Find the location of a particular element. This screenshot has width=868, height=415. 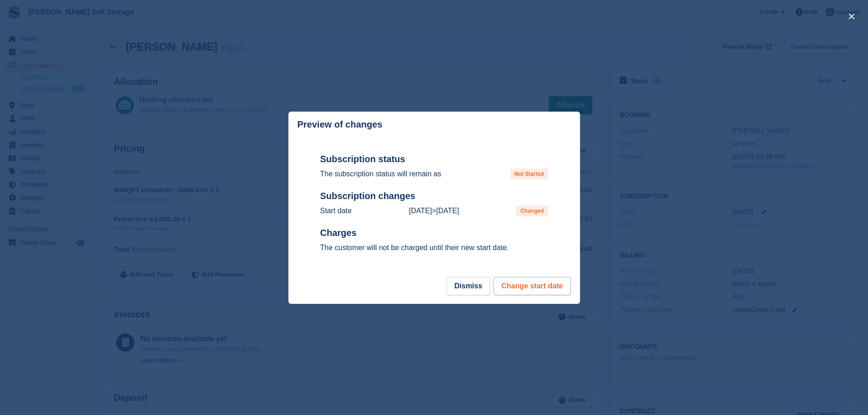

p: Preview of changes is located at coordinates (339, 125).